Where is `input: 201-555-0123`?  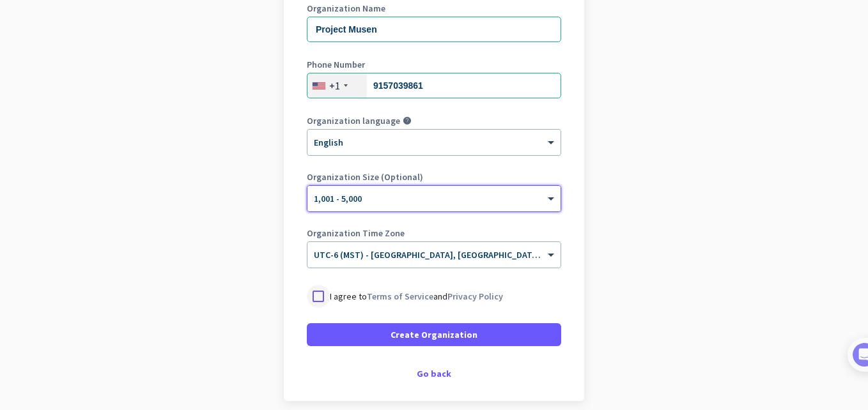 input: 201-555-0123 is located at coordinates (434, 86).